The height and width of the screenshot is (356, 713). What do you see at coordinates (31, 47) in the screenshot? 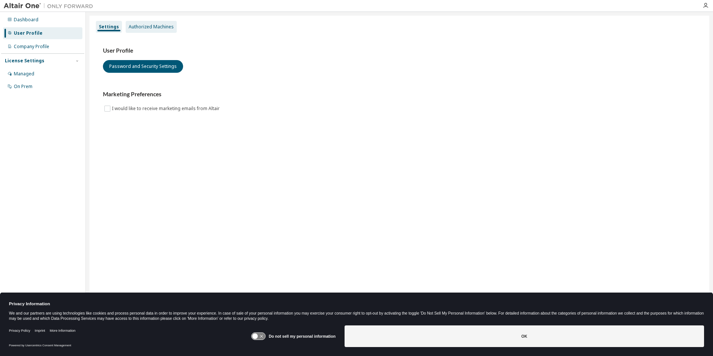
I see `div: Company Profile` at bounding box center [31, 47].